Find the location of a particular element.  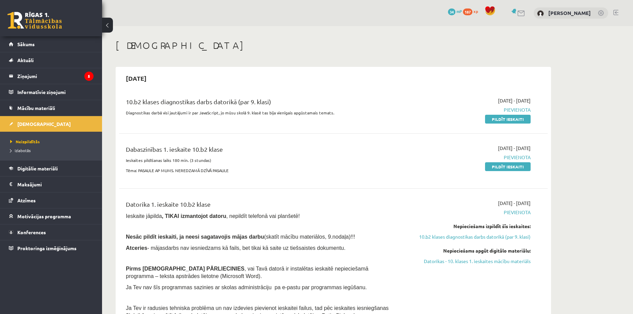

span: mP is located at coordinates (459, 11).